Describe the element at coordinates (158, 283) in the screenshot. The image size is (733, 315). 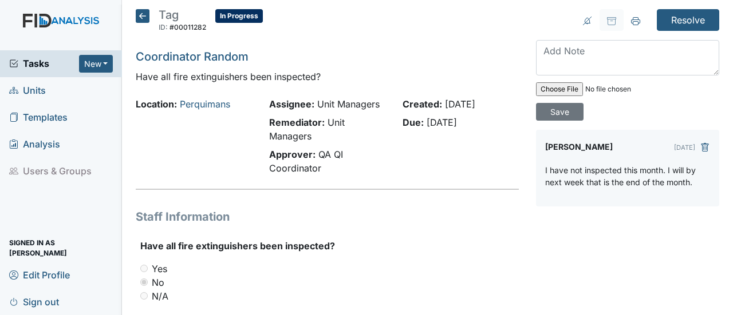
I see `label: No` at that location.